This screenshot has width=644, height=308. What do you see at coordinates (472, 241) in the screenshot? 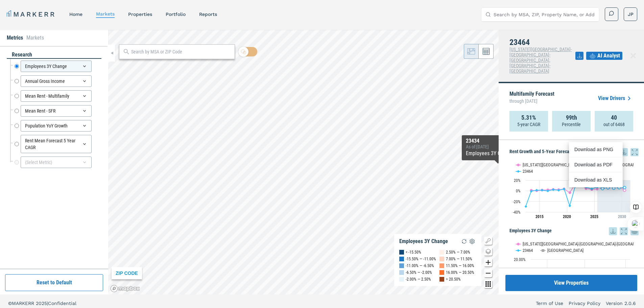
I see `img: Settings` at bounding box center [472, 241].